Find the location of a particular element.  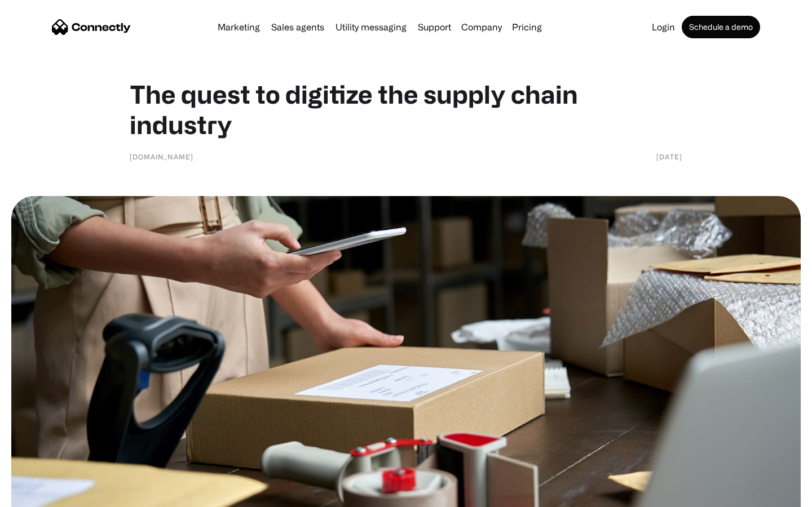

a: Support is located at coordinates (435, 27).